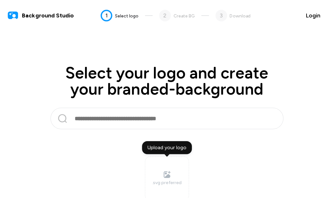  Describe the element at coordinates (312, 15) in the screenshot. I see `span: Login` at that location.